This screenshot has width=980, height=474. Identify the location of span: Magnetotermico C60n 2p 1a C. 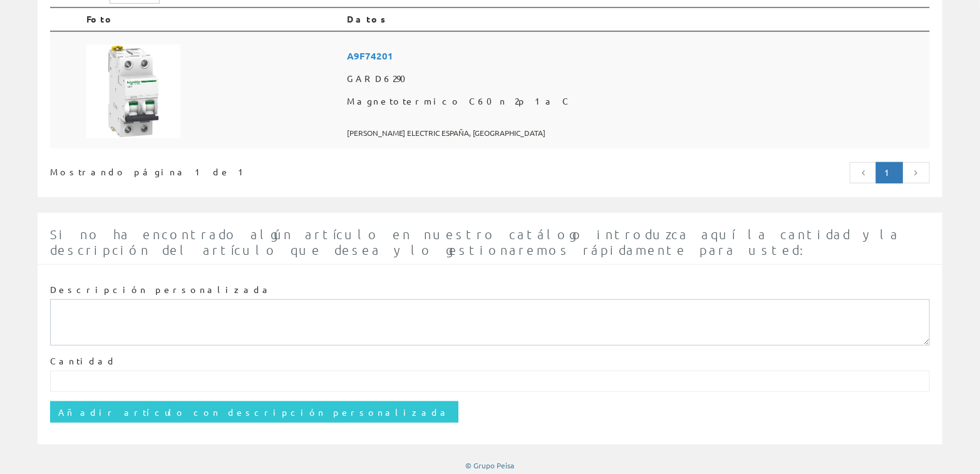
(636, 102).